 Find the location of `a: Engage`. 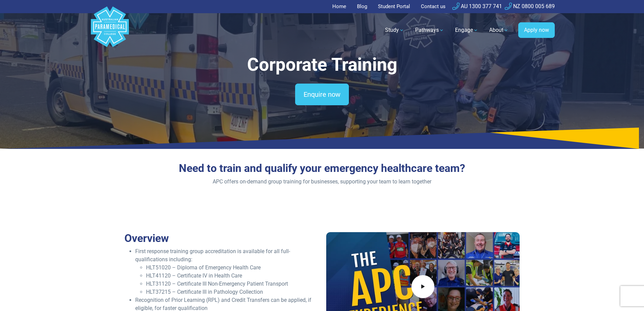

a: Engage is located at coordinates (466, 30).